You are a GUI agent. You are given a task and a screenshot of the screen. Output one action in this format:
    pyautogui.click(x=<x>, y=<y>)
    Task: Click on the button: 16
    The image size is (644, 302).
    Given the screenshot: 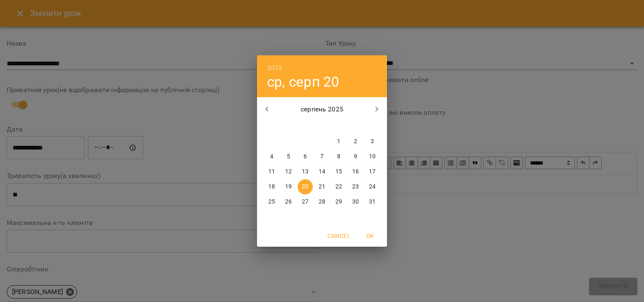 What is the action you would take?
    pyautogui.click(x=355, y=172)
    